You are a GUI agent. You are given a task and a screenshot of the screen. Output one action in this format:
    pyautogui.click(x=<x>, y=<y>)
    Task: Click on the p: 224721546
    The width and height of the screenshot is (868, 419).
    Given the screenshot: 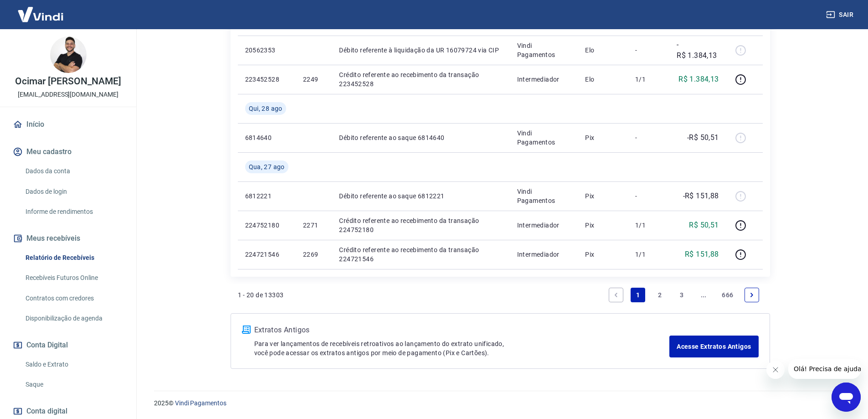 What is the action you would take?
    pyautogui.click(x=266, y=255)
    